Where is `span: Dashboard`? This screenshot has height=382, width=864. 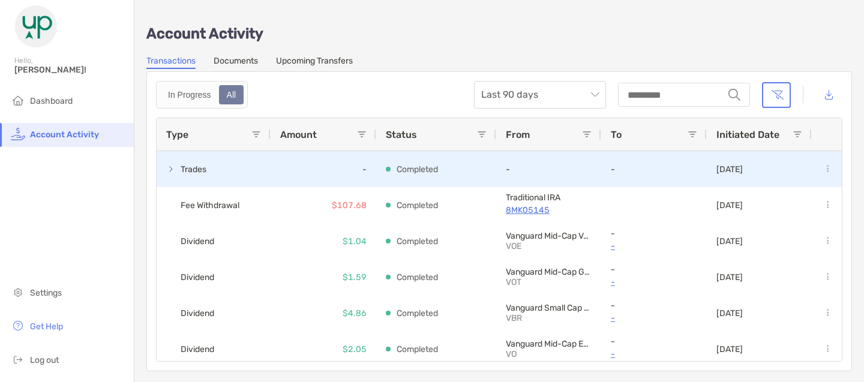 span: Dashboard is located at coordinates (51, 101).